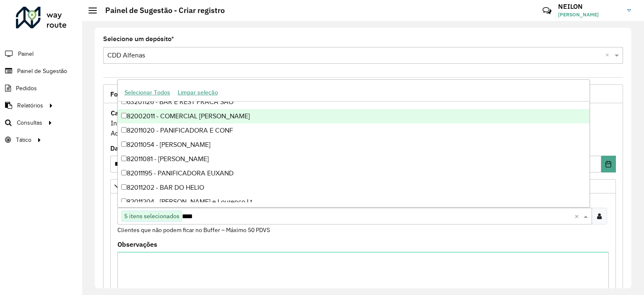 This screenshot has height=295, width=644. What do you see at coordinates (25, 54) in the screenshot?
I see `span: Painel` at bounding box center [25, 54].